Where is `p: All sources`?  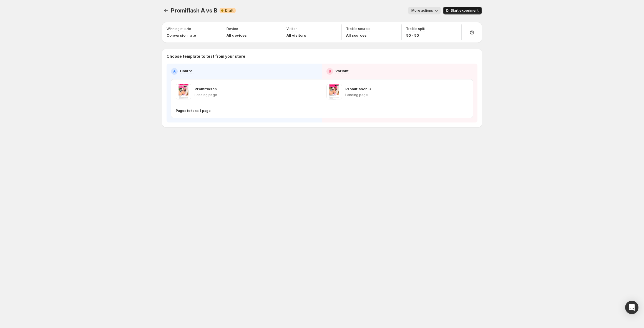
p: All sources is located at coordinates (358, 35).